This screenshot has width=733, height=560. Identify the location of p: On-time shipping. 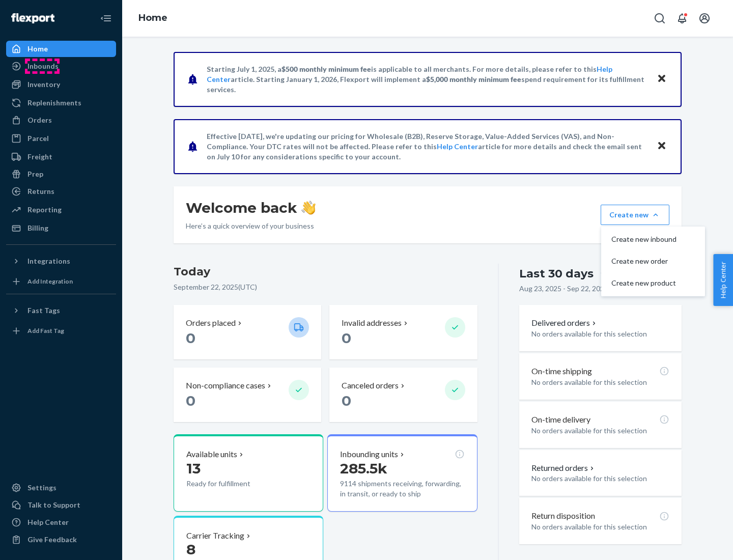
(562, 371).